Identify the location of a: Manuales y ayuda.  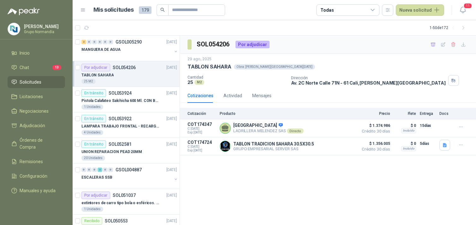
(36, 191).